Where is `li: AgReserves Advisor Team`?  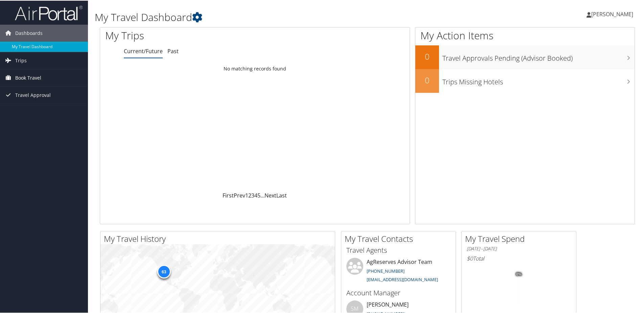
li: AgReserves Advisor Team is located at coordinates (399, 271).